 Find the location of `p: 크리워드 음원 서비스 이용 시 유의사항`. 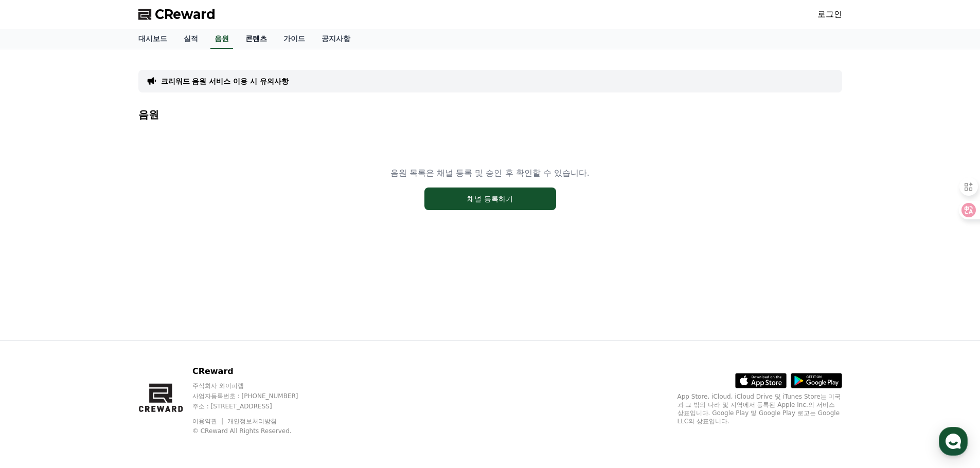

p: 크리워드 음원 서비스 이용 시 유의사항 is located at coordinates (225, 81).